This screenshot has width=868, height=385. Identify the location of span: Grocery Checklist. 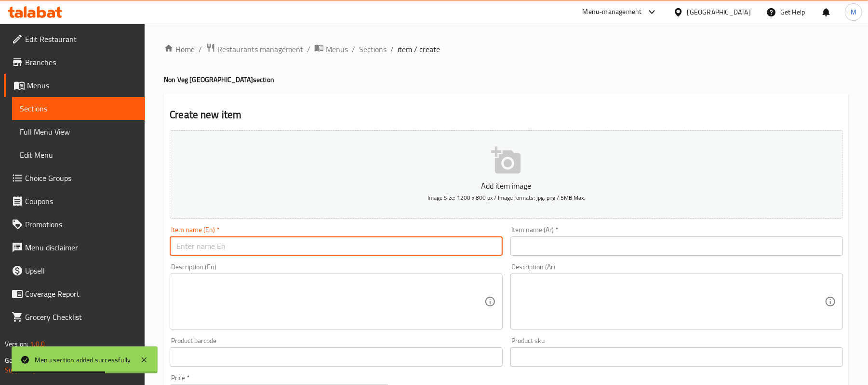
(81, 316).